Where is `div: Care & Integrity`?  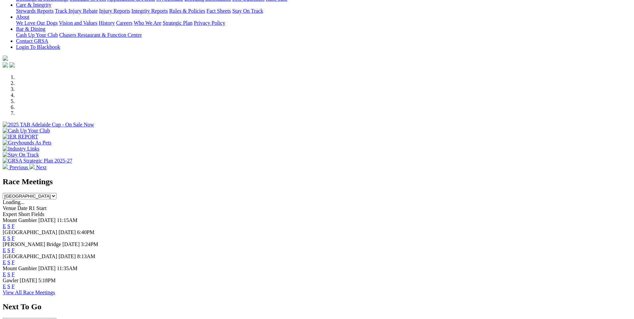 div: Care & Integrity is located at coordinates (323, 11).